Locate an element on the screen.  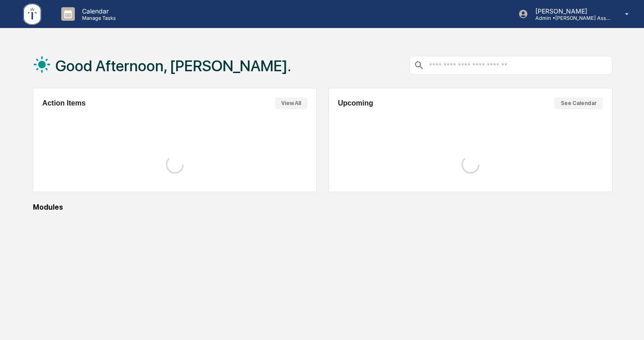
button: See Calendar is located at coordinates (579, 103).